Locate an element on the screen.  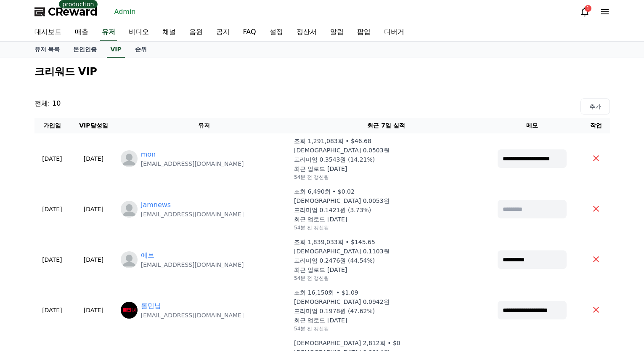
h2: 크리워드 VIP is located at coordinates (322, 72).